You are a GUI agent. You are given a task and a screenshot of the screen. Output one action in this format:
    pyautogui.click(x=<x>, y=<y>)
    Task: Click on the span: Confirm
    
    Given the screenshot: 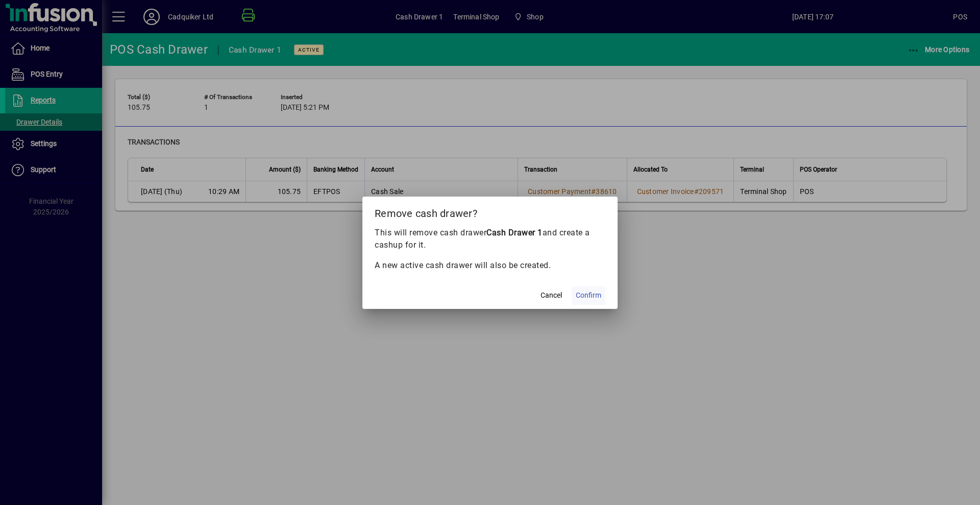 What is the action you would take?
    pyautogui.click(x=589, y=295)
    